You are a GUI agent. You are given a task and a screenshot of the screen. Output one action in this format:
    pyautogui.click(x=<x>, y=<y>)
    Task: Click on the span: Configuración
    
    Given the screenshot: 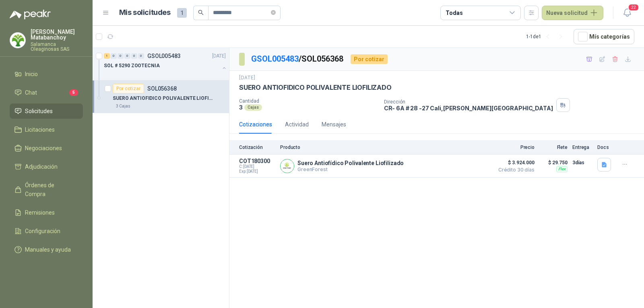 What is the action you would take?
    pyautogui.click(x=43, y=231)
    